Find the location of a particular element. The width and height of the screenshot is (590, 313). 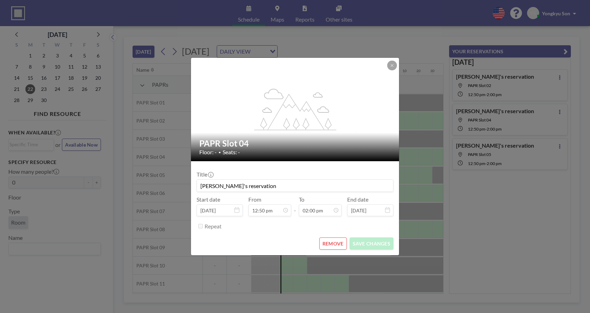

label: Title is located at coordinates (205, 174).